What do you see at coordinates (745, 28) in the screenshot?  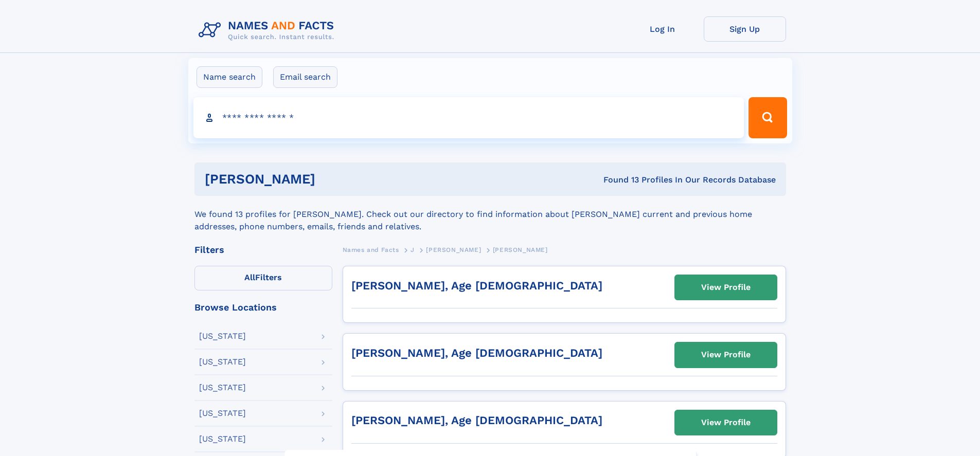 I see `a: Sign Up` at bounding box center [745, 28].